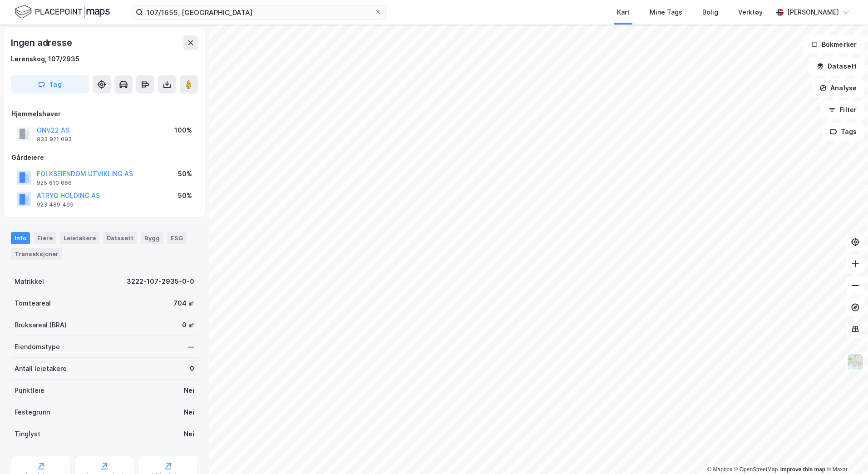 The height and width of the screenshot is (474, 868). What do you see at coordinates (838, 88) in the screenshot?
I see `button: Analyse` at bounding box center [838, 88].